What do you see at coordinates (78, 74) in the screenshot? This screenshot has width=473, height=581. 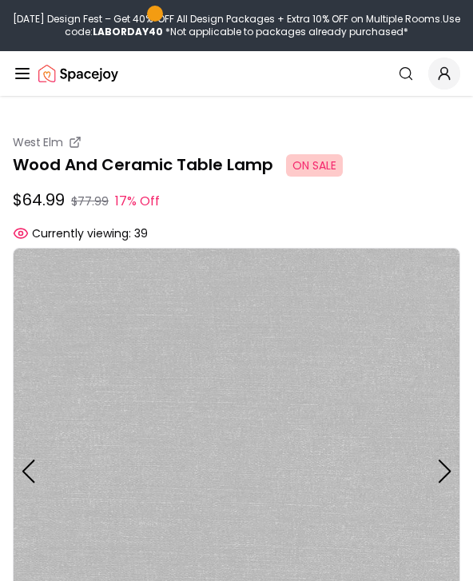 I see `a: Spacejoy` at bounding box center [78, 74].